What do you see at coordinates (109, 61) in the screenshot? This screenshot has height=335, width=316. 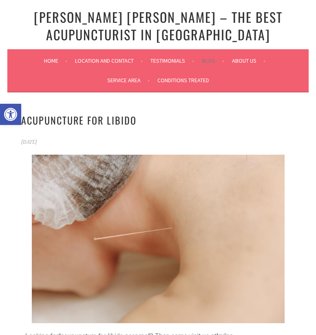 I see `a: Location and Contact` at bounding box center [109, 61].